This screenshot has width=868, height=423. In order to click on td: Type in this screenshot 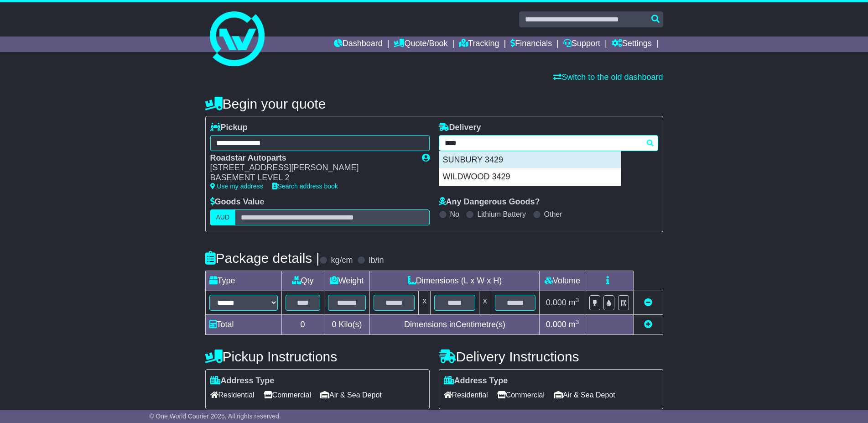, I will do `click(243, 280)`.